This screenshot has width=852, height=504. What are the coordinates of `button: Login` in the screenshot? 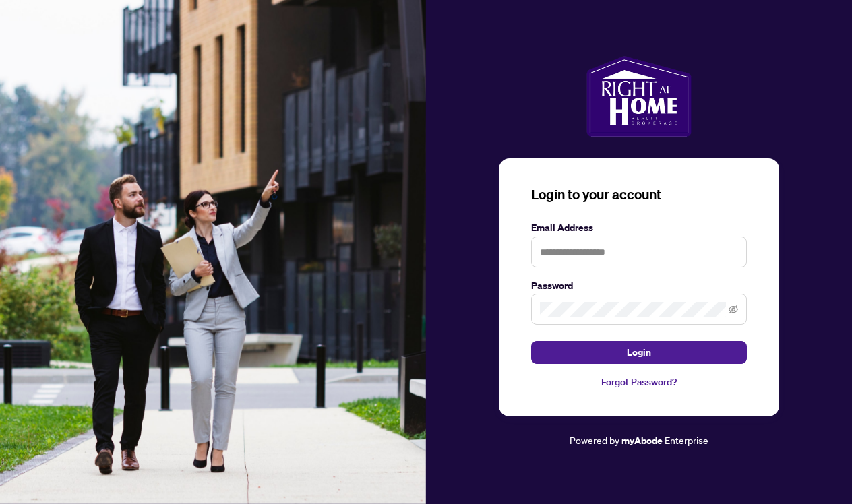 It's located at (640, 352).